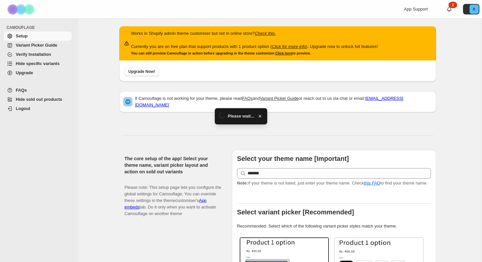 This screenshot has width=482, height=262. What do you see at coordinates (265, 33) in the screenshot?
I see `i: Check this.` at bounding box center [265, 33].